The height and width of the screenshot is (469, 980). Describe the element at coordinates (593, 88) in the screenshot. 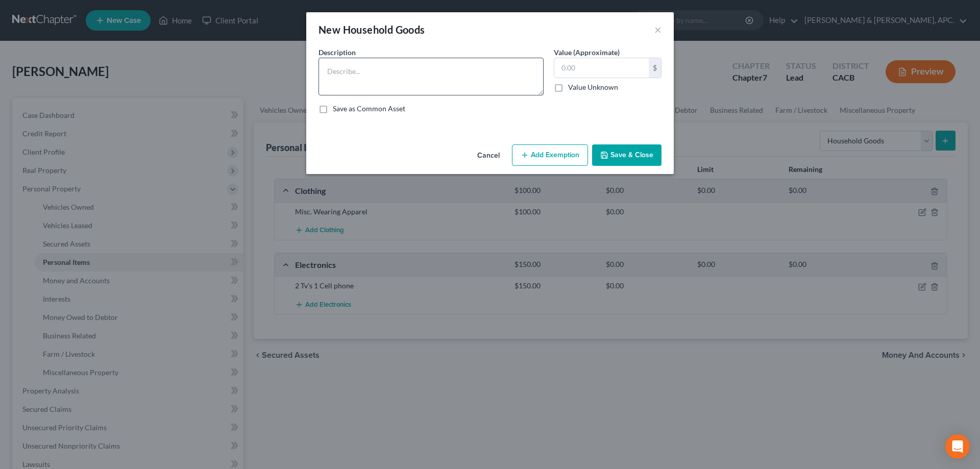

I see `label: Value Unknown` at that location.